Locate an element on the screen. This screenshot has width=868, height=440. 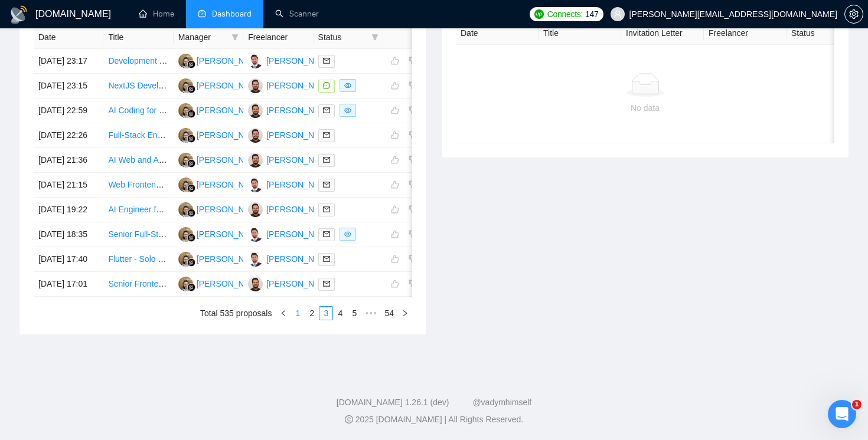
button: right is located at coordinates (405, 313).